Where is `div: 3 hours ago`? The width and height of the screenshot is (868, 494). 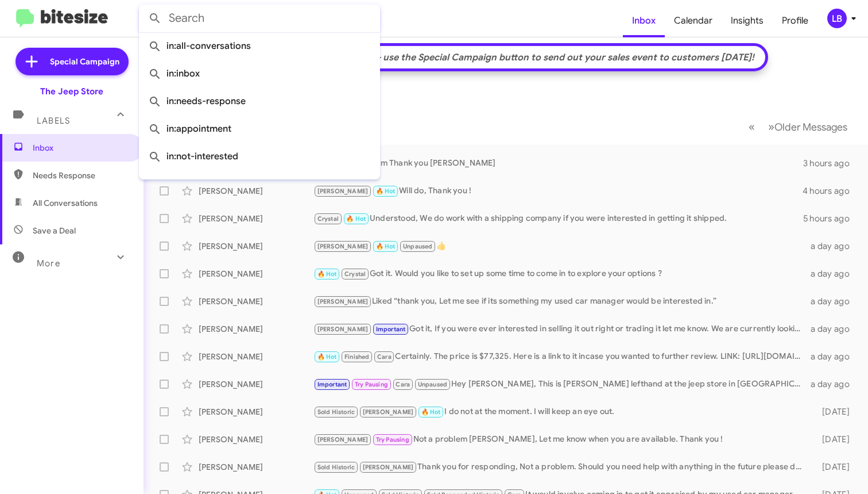 div: 3 hours ago is located at coordinates (831, 163).